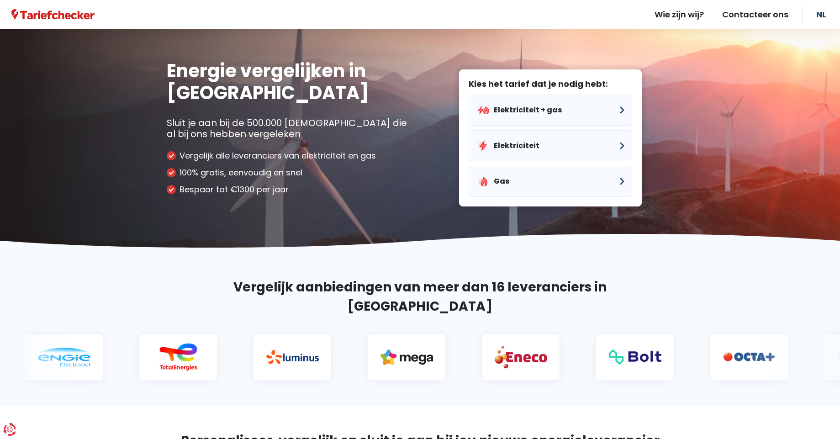 Image resolution: width=840 pixels, height=439 pixels. Describe the element at coordinates (53, 15) in the screenshot. I see `img: Tariefchecker logo` at that location.